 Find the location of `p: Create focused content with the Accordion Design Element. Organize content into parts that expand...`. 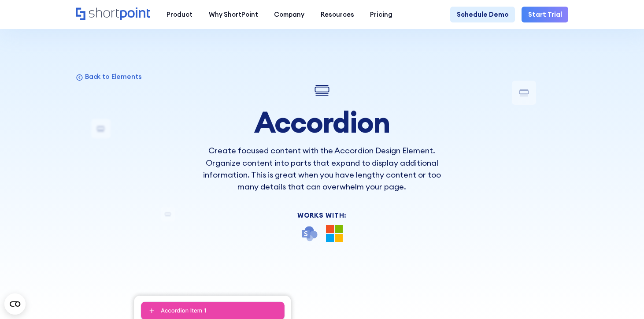

p: Create focused content with the Accordion Design Element. Organize content into parts that expand... is located at coordinates (322, 169).